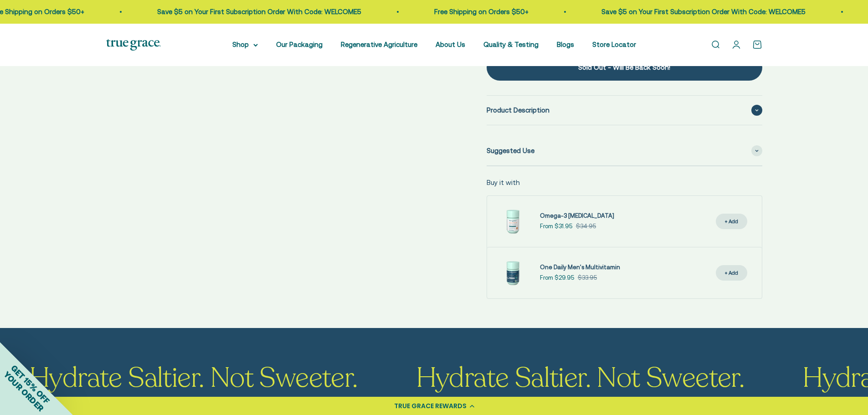 This screenshot has height=415, width=868. Describe the element at coordinates (625, 68) in the screenshot. I see `div: Sold Out - Will Be Back Soon!` at that location.